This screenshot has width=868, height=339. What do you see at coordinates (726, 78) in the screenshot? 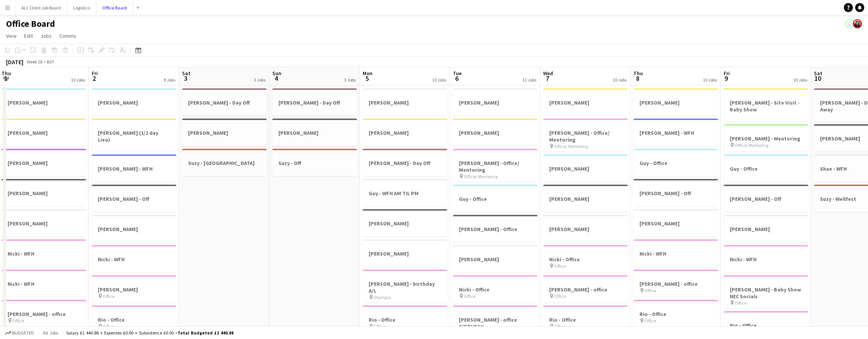
I see `span: 9` at bounding box center [726, 78].